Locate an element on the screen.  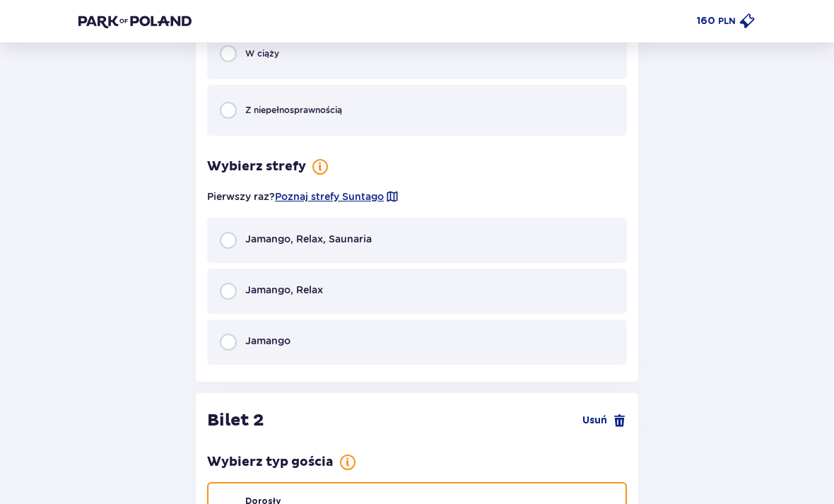
img: Park of Poland logo is located at coordinates (135, 21).